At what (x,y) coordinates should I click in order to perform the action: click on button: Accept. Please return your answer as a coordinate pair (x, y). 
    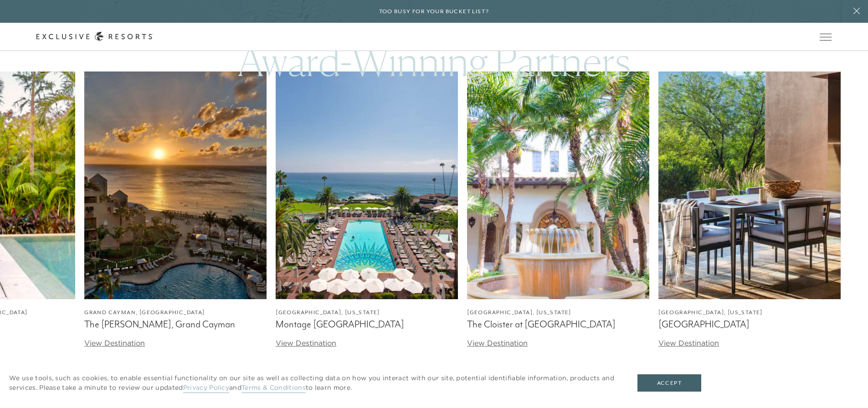
    Looking at the image, I should click on (669, 383).